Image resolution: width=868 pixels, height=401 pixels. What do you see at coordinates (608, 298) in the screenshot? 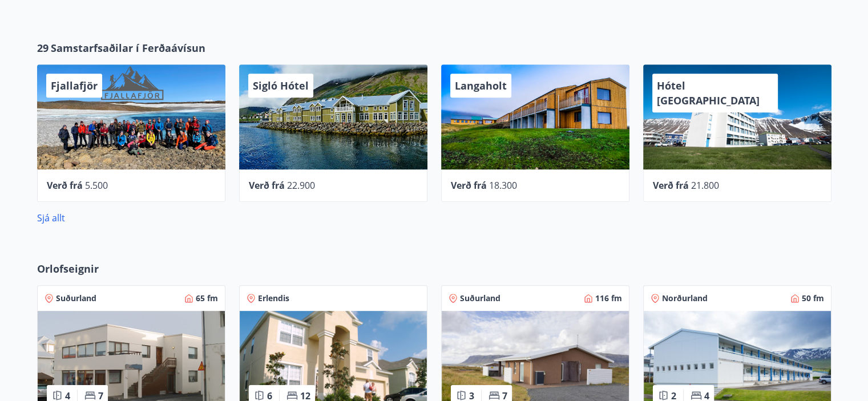
I see `span: 116 fm` at bounding box center [608, 298].